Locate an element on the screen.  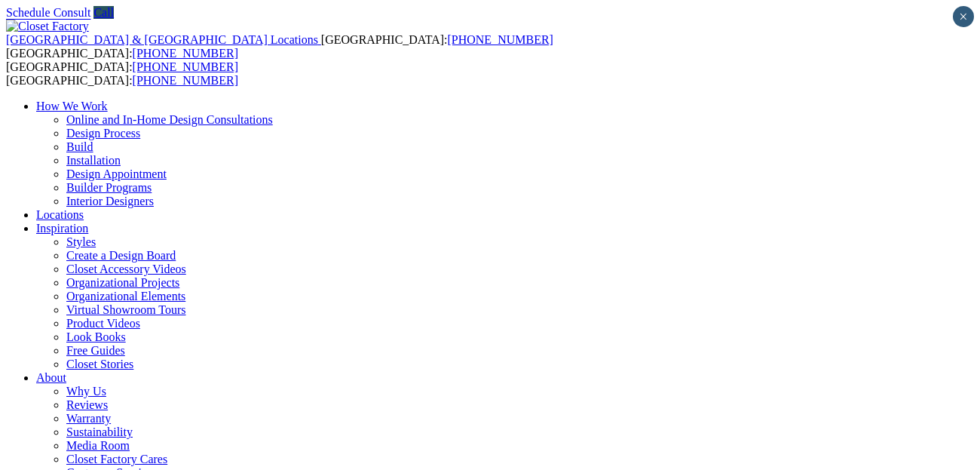
img: Closet Factory is located at coordinates (47, 27).